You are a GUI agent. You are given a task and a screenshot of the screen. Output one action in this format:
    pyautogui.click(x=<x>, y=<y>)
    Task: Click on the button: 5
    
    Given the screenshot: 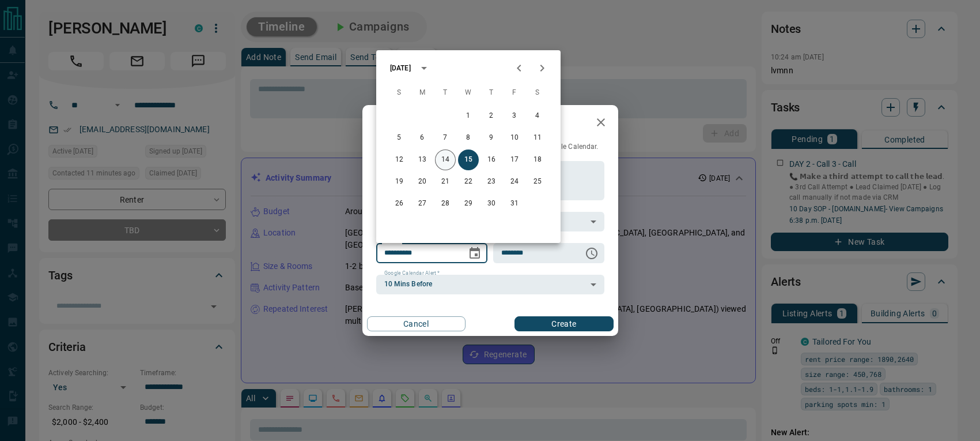 What is the action you would take?
    pyautogui.click(x=400, y=138)
    